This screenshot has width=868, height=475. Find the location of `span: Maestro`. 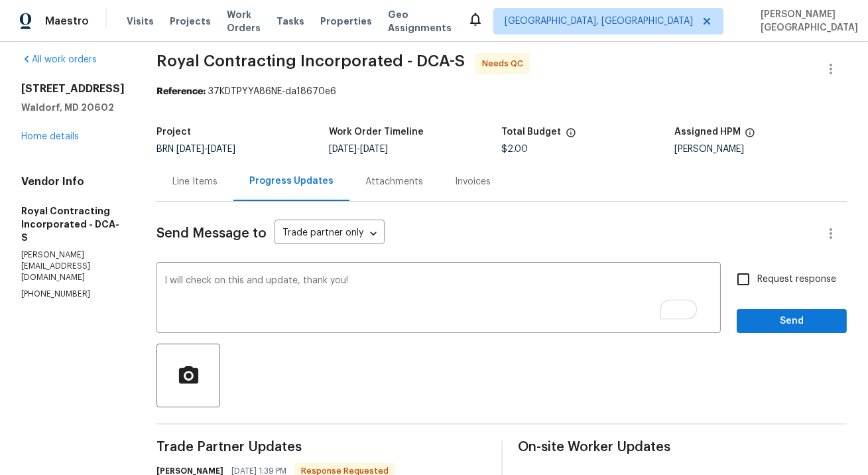

span: Maestro is located at coordinates (67, 21).